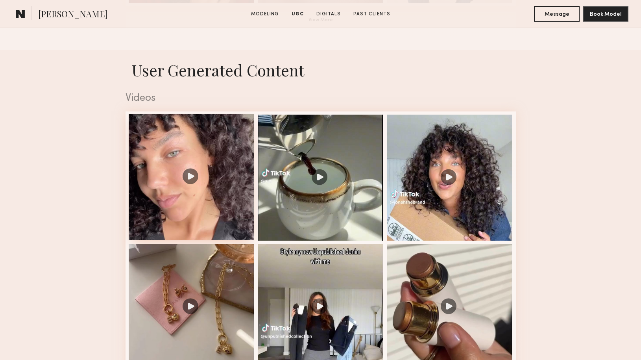 Image resolution: width=641 pixels, height=360 pixels. What do you see at coordinates (606, 13) in the screenshot?
I see `a: Book Model` at bounding box center [606, 13].